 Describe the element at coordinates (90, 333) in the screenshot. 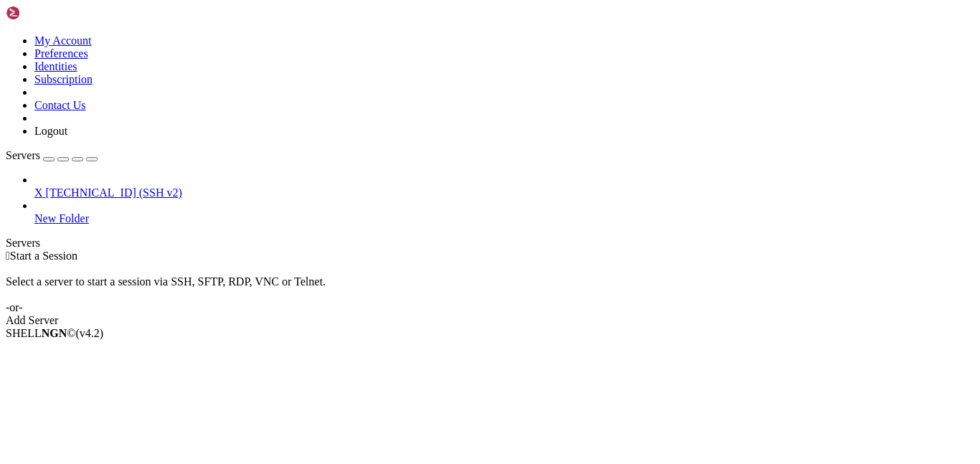

I see `span: 4.2.0` at that location.